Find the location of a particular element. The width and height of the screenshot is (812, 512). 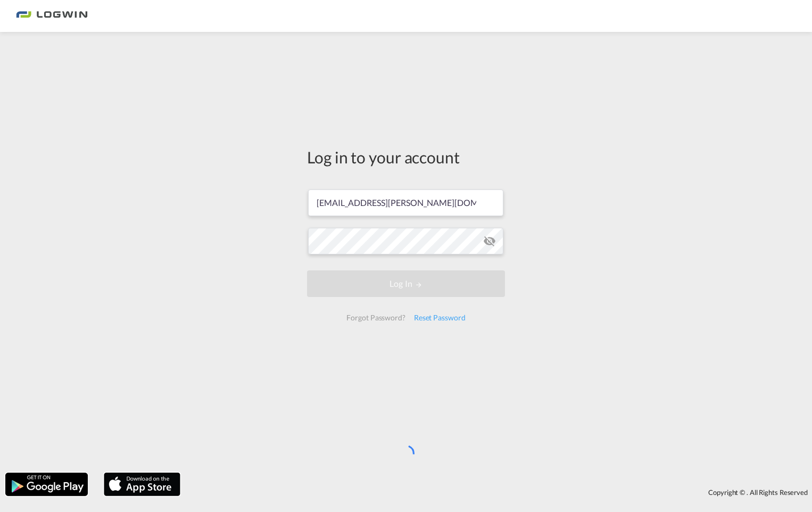

img: bc73a0e0d8c111efacd525e4c8ad7d32.png is located at coordinates (51, 16).